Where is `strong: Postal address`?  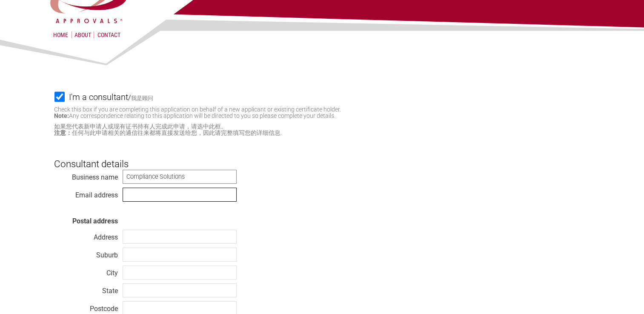
strong: Postal address is located at coordinates (95, 221).